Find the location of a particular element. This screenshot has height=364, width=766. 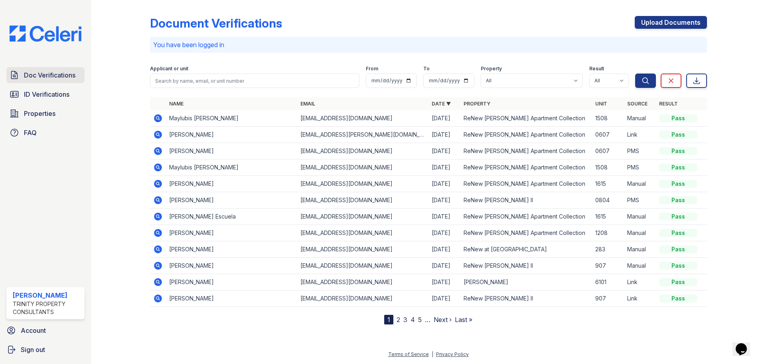

label: Result is located at coordinates (597, 69).